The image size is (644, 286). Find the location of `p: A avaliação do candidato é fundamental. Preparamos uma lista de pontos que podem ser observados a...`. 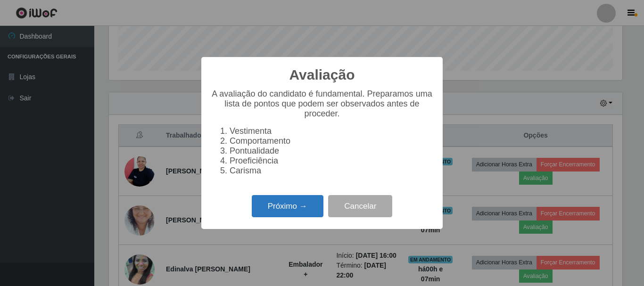

p: A avaliação do candidato é fundamental. Preparamos uma lista de pontos que podem ser observados a... is located at coordinates (322, 104).